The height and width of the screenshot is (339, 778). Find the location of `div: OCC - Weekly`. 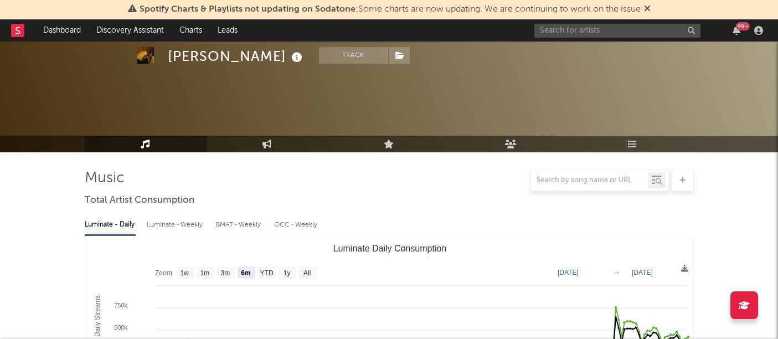

div: OCC - Weekly is located at coordinates (296, 225).